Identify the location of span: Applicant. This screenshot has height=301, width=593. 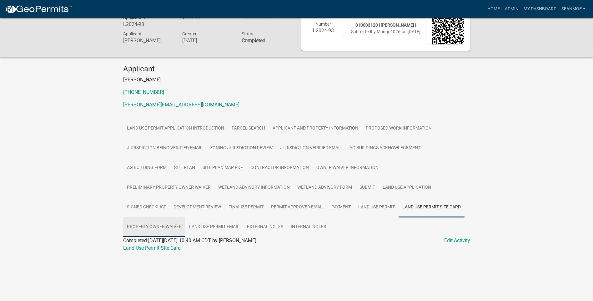
(132, 34).